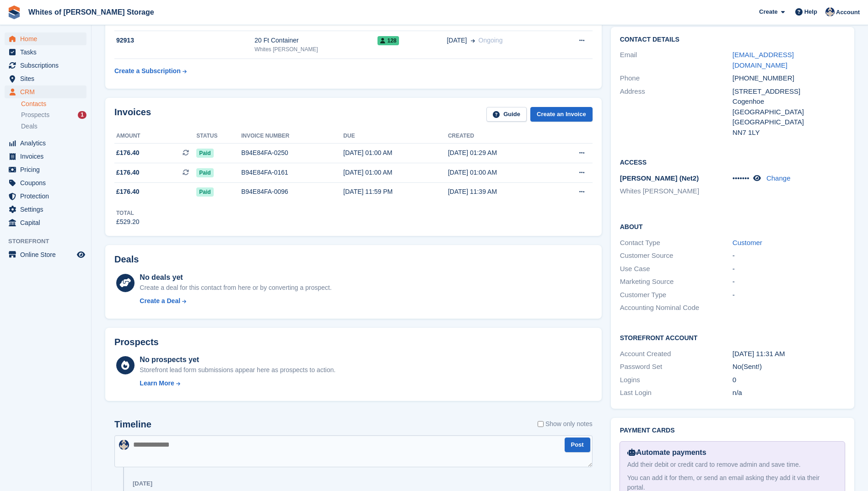  Describe the element at coordinates (155, 137) in the screenshot. I see `th: Amount` at that location.